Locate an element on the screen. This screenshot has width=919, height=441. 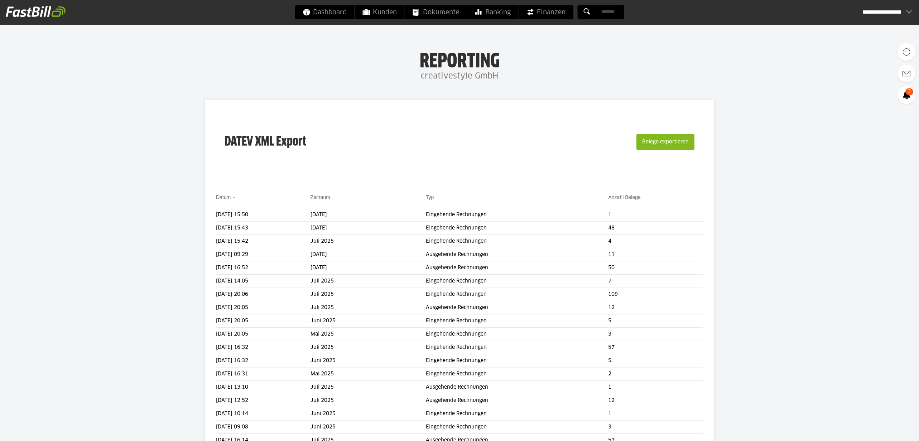
td: 2 is located at coordinates (655, 374).